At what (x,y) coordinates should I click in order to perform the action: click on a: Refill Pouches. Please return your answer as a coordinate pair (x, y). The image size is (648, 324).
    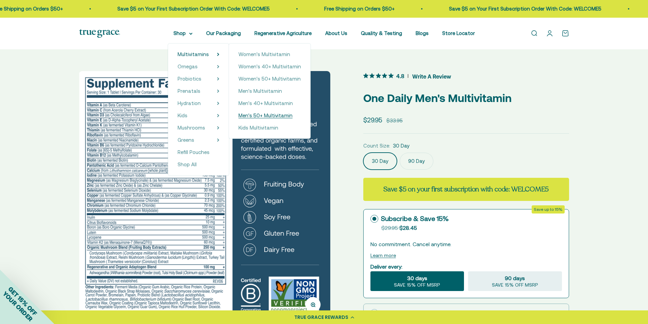
    Looking at the image, I should click on (198, 152).